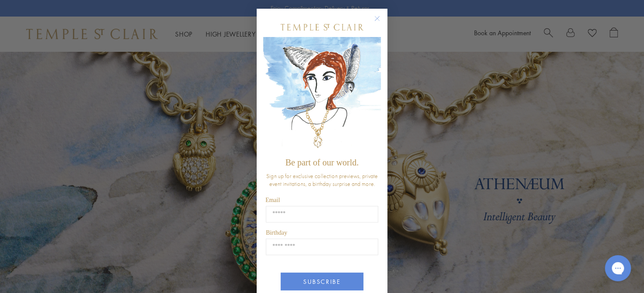  Describe the element at coordinates (322, 281) in the screenshot. I see `button: SUBSCRIBE` at that location.